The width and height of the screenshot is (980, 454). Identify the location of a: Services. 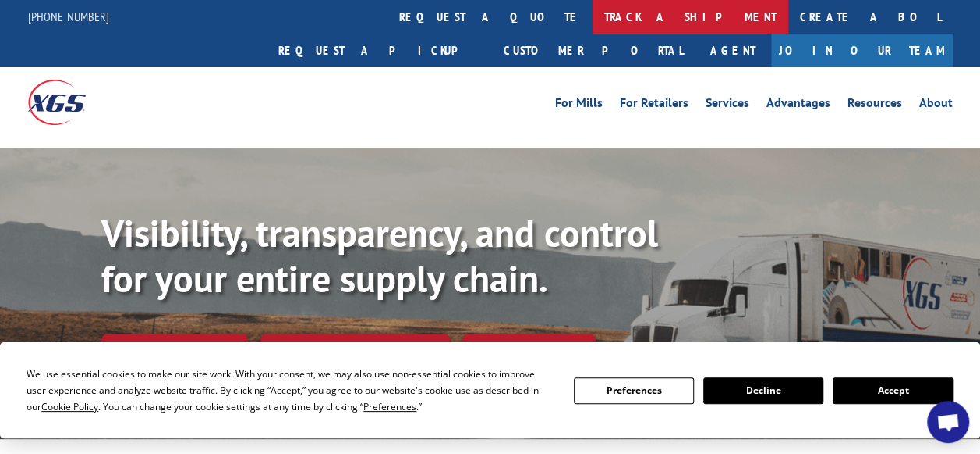
(728, 106).